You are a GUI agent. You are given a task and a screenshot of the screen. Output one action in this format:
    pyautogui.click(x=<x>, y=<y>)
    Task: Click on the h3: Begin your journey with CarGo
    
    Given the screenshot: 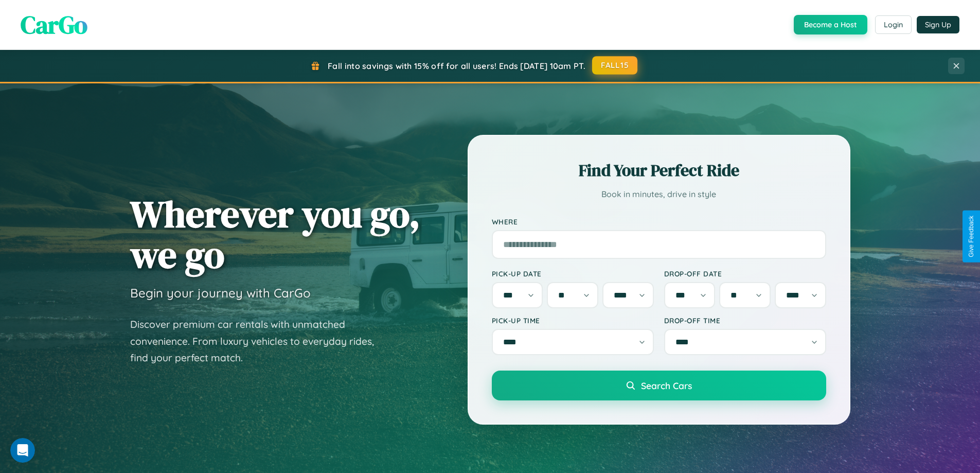 What is the action you would take?
    pyautogui.click(x=221, y=293)
    